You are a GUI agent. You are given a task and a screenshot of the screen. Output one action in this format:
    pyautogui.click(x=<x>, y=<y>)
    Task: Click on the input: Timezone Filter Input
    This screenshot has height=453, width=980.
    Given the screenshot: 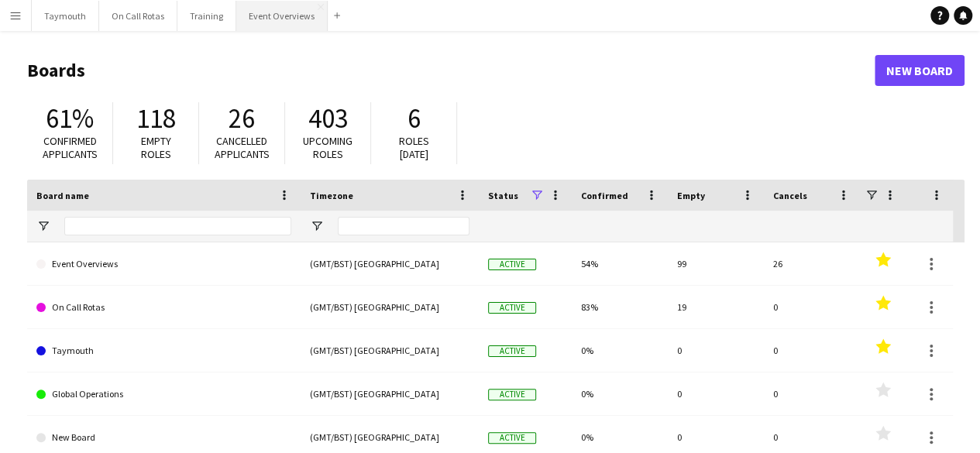 What is the action you would take?
    pyautogui.click(x=404, y=226)
    